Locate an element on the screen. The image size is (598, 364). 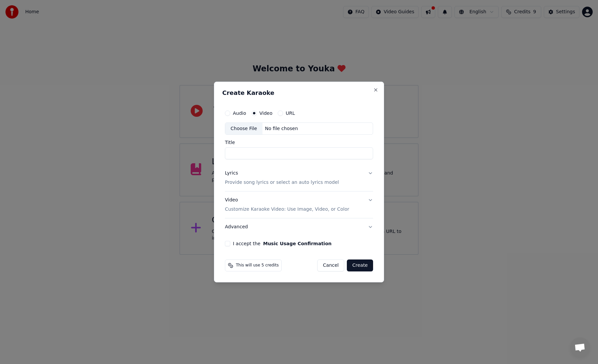
label: Video is located at coordinates (266, 113).